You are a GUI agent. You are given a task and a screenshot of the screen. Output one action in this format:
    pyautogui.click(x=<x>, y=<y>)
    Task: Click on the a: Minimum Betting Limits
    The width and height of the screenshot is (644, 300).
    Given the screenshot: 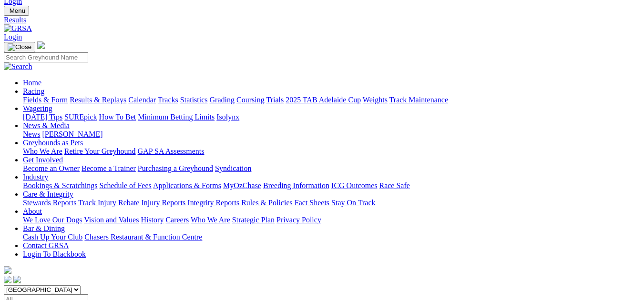 What is the action you would take?
    pyautogui.click(x=176, y=116)
    